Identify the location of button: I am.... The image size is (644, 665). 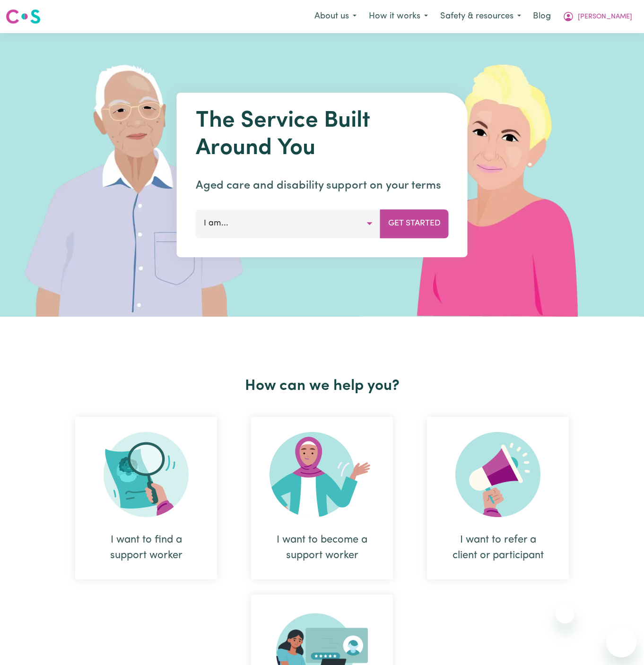
(288, 223).